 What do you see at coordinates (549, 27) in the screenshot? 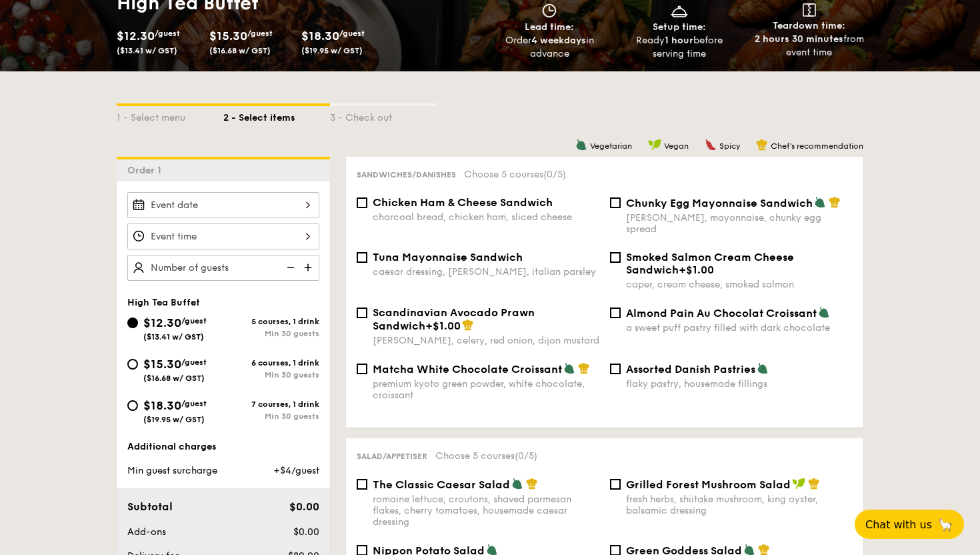
I see `span: Lead time:` at bounding box center [549, 27].